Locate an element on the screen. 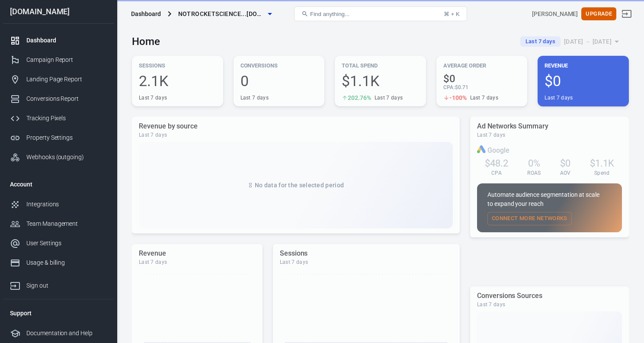 The width and height of the screenshot is (644, 343). div: User Settings is located at coordinates (67, 243).